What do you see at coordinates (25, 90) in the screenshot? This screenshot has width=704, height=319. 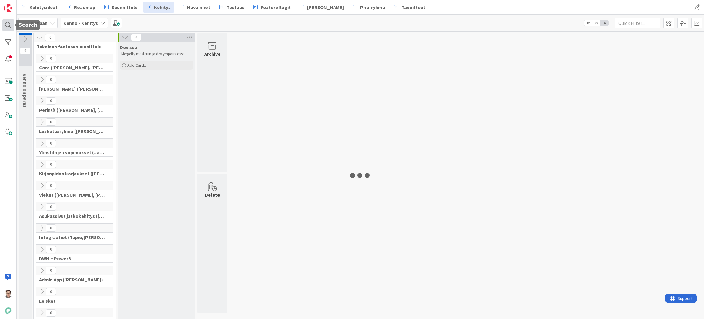 I see `span: Kenno on paras` at bounding box center [25, 90].